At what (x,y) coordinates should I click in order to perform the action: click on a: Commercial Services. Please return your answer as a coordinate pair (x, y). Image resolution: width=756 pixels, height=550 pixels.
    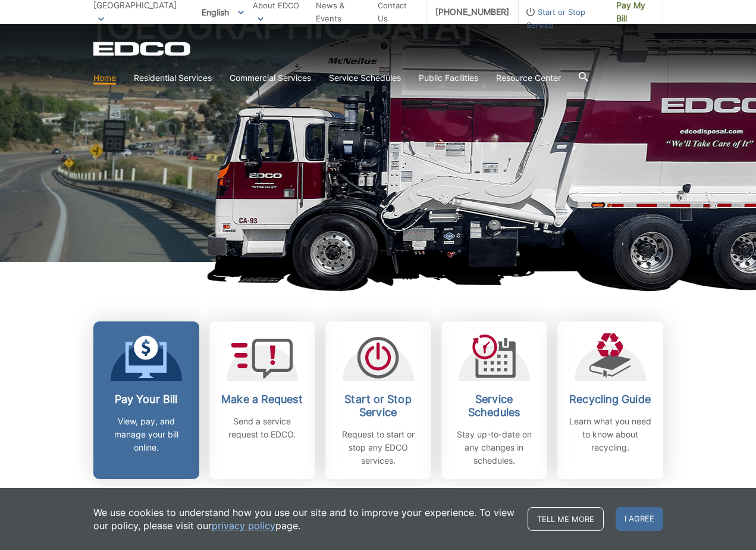
    Looking at the image, I should click on (270, 78).